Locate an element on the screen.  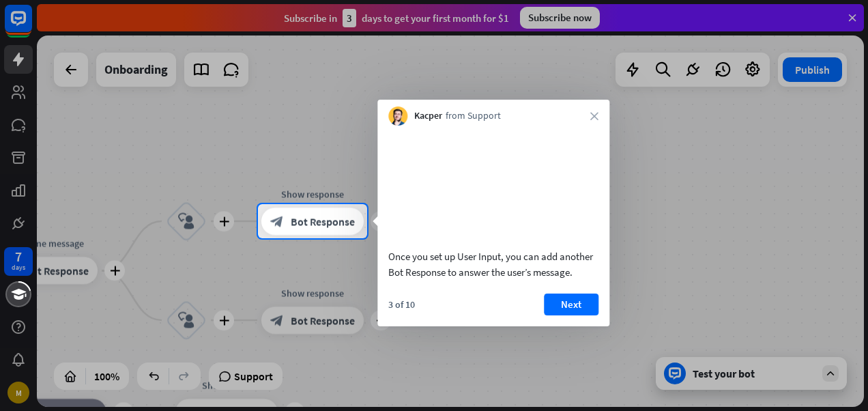
div: 3 of 10 is located at coordinates (401, 304).